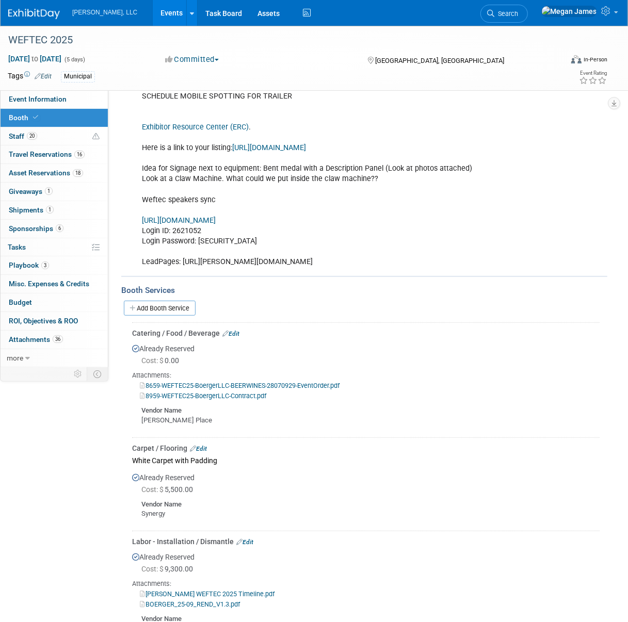 The image size is (628, 622). What do you see at coordinates (280, 40) in the screenshot?
I see `div: WEFTEC 2025` at bounding box center [280, 40].